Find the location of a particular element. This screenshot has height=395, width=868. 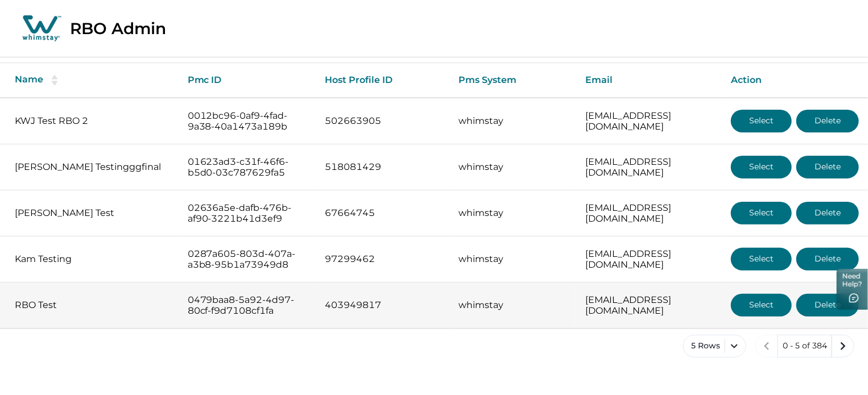

button: next page is located at coordinates (843, 346).